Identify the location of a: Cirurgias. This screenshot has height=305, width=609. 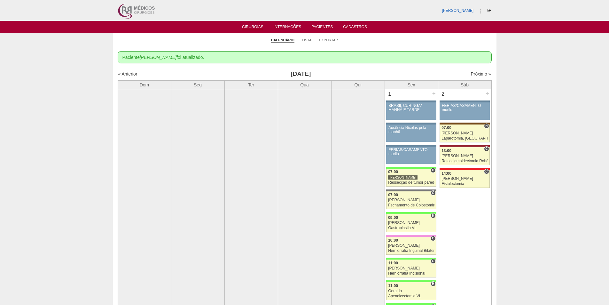
(253, 27).